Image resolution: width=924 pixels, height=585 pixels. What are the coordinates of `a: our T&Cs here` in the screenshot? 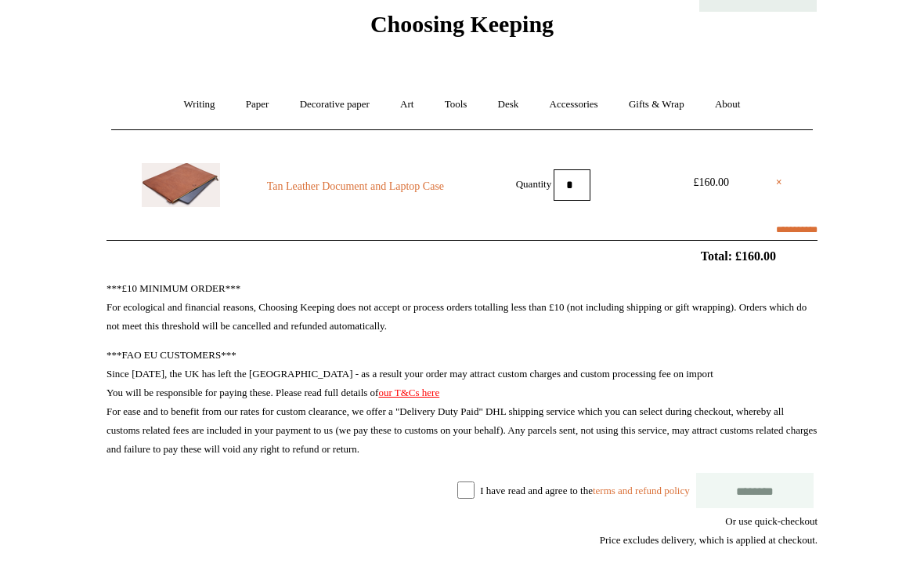 It's located at (409, 392).